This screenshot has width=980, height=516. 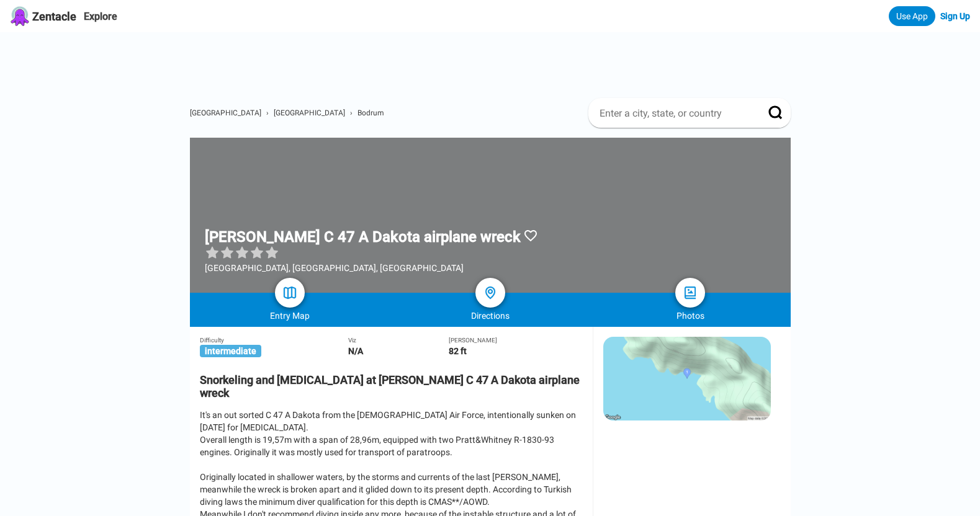 What do you see at coordinates (370, 113) in the screenshot?
I see `span: Bodrum` at bounding box center [370, 113].